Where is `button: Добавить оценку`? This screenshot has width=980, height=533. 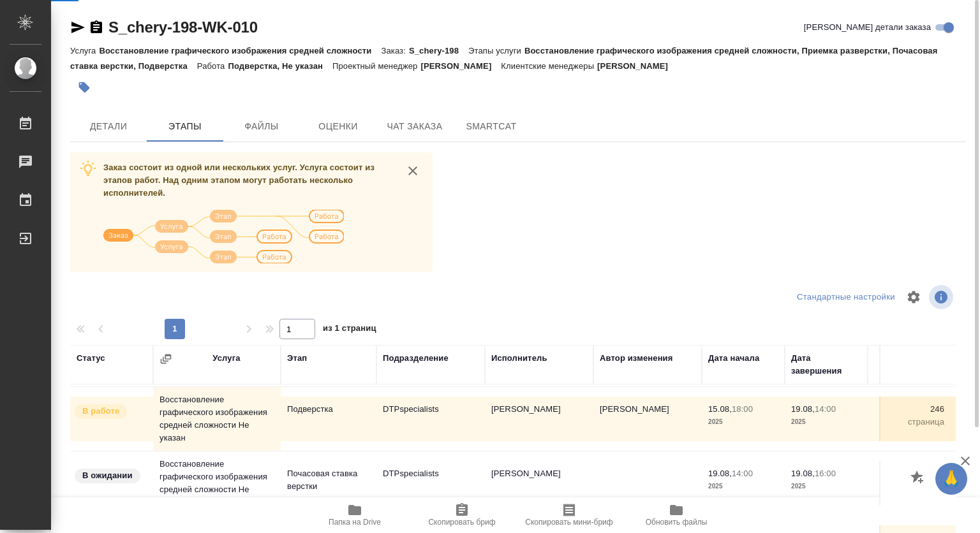 button: Добавить оценку is located at coordinates (918, 478).